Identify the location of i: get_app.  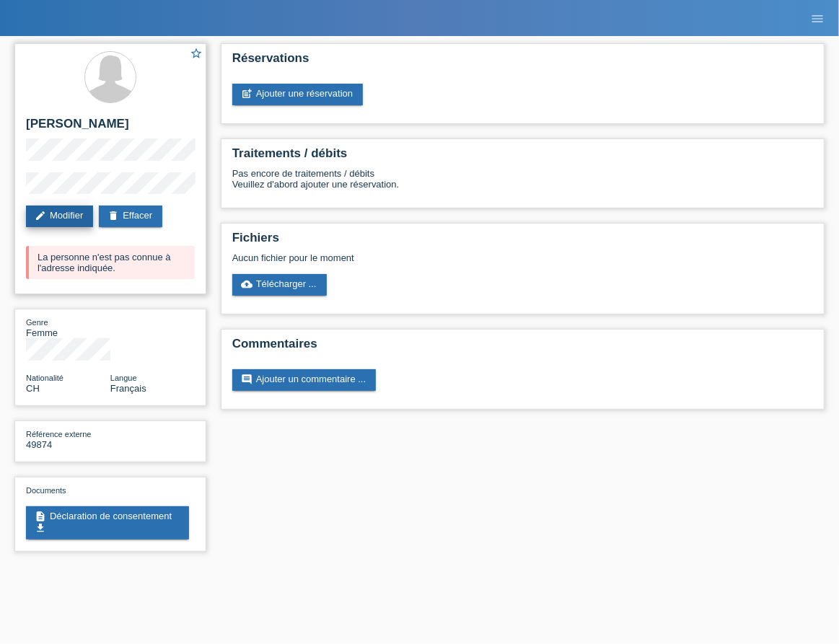
(40, 528).